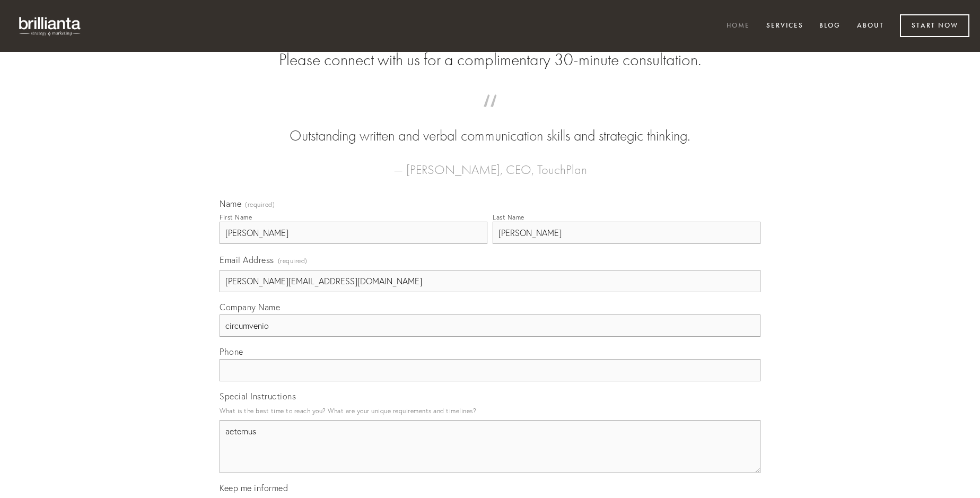  I want to click on span: Special Instructions, so click(258, 396).